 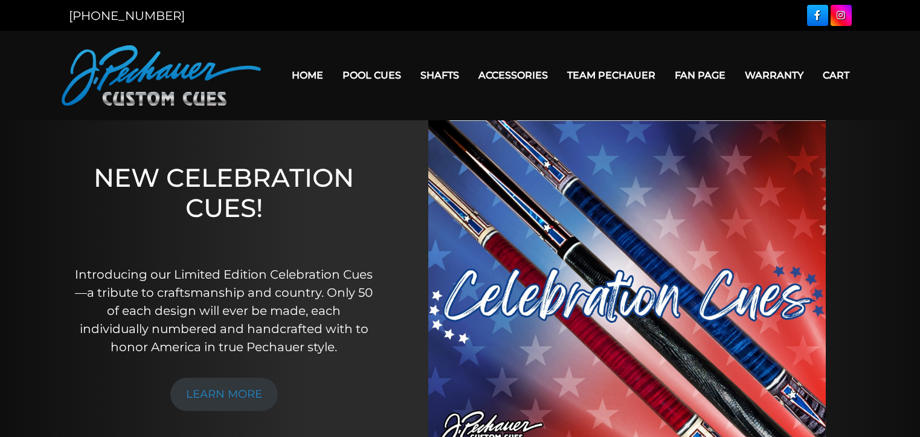 What do you see at coordinates (774, 75) in the screenshot?
I see `a: Warranty` at bounding box center [774, 75].